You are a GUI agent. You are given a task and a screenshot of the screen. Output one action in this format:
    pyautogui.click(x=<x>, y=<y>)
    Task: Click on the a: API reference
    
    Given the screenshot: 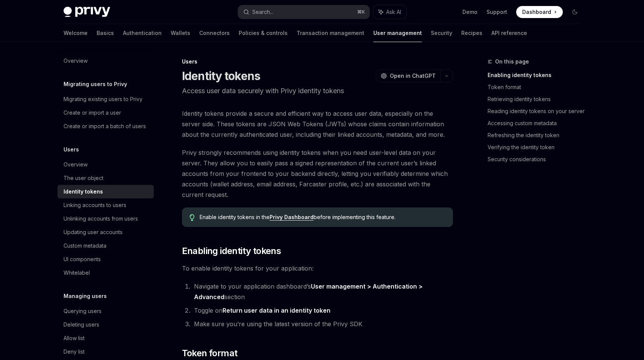 What is the action you would take?
    pyautogui.click(x=509, y=33)
    